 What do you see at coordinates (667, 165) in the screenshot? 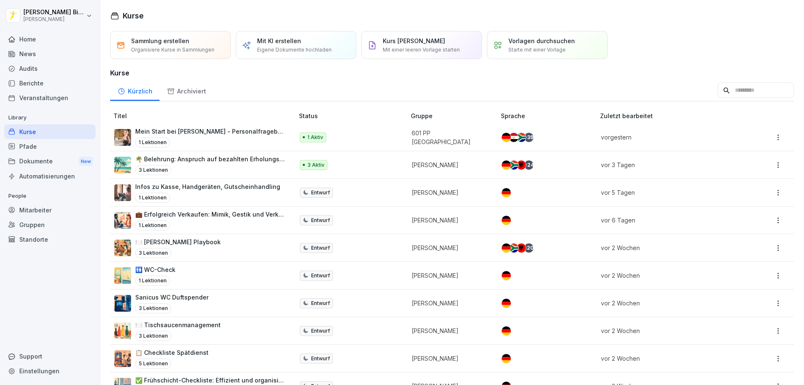
I see `p: vor 3 Tagen` at bounding box center [667, 165].